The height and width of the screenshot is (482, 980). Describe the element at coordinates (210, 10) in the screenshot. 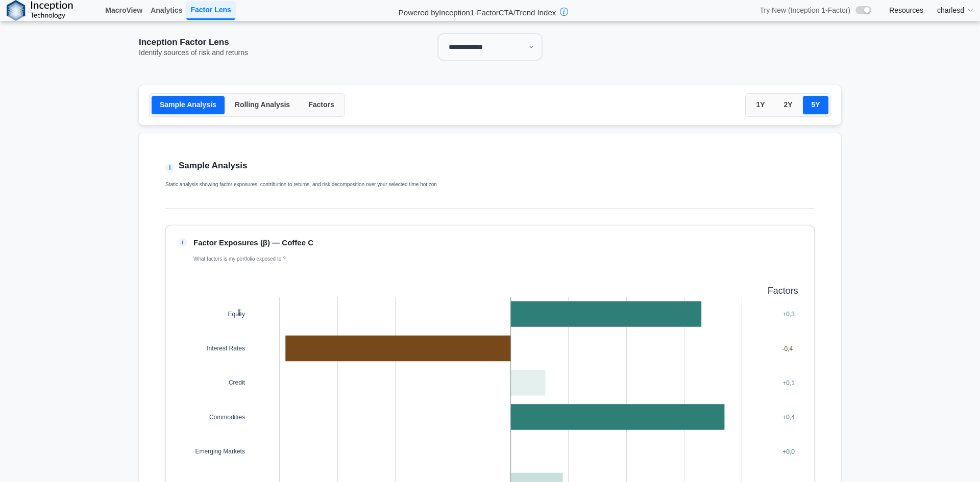

I see `a: Factor Lens` at that location.